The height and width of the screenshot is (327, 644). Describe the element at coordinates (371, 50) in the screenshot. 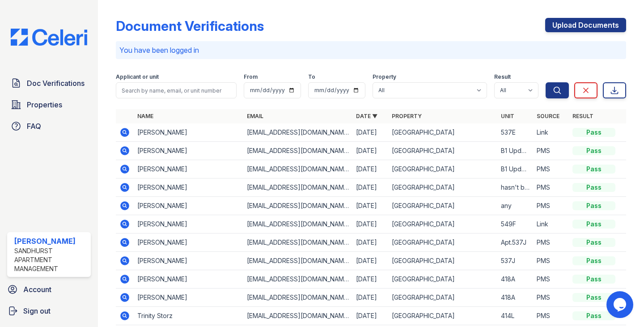

I see `p: You have been logged in` at that location.